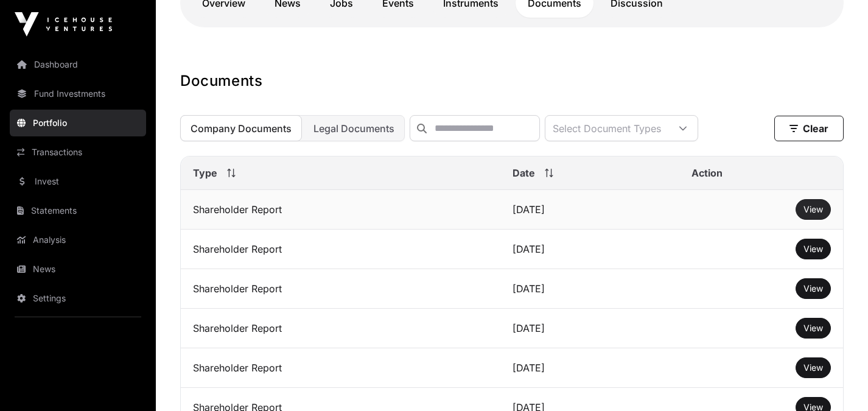  I want to click on a: Analysis, so click(78, 240).